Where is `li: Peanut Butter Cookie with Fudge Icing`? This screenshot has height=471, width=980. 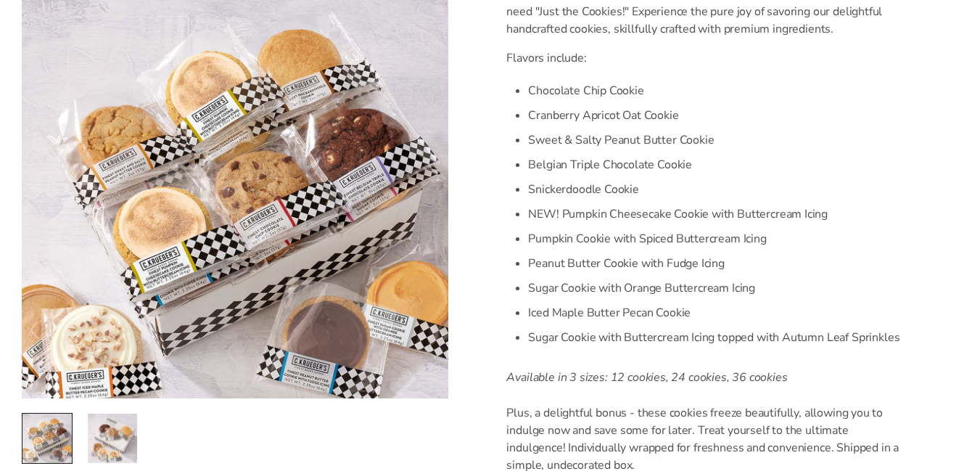
li: Peanut Butter Cookie with Fudge Icing is located at coordinates (715, 263).